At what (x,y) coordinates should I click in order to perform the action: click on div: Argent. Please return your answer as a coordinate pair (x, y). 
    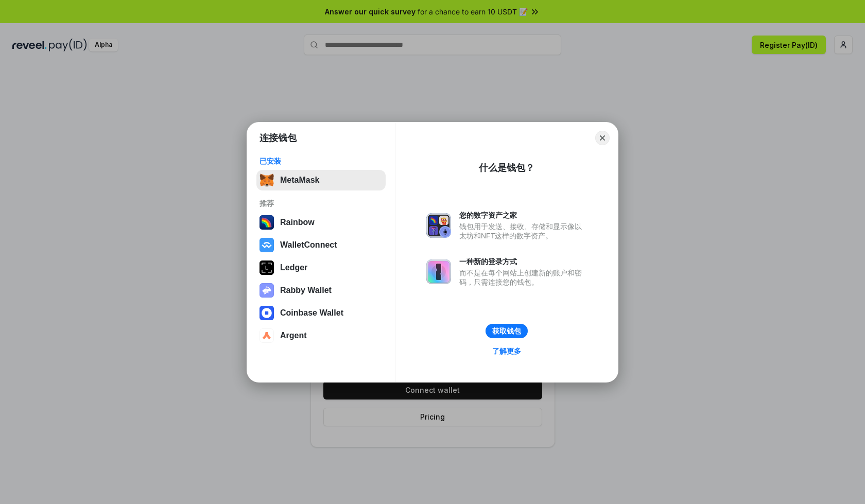
    Looking at the image, I should click on (294, 335).